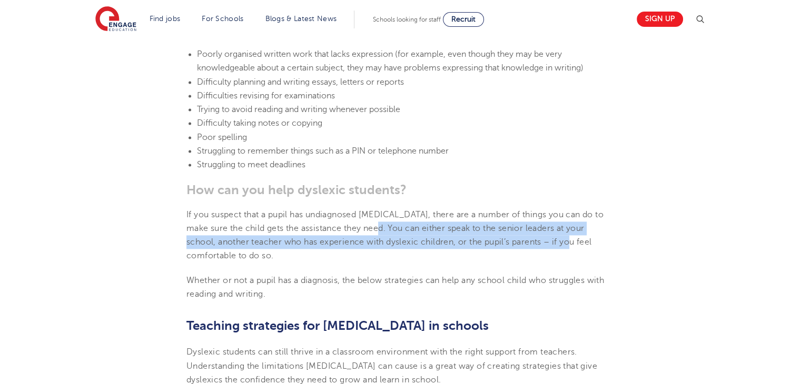 This screenshot has width=801, height=384. What do you see at coordinates (116, 19) in the screenshot?
I see `img: Engage Education` at bounding box center [116, 19].